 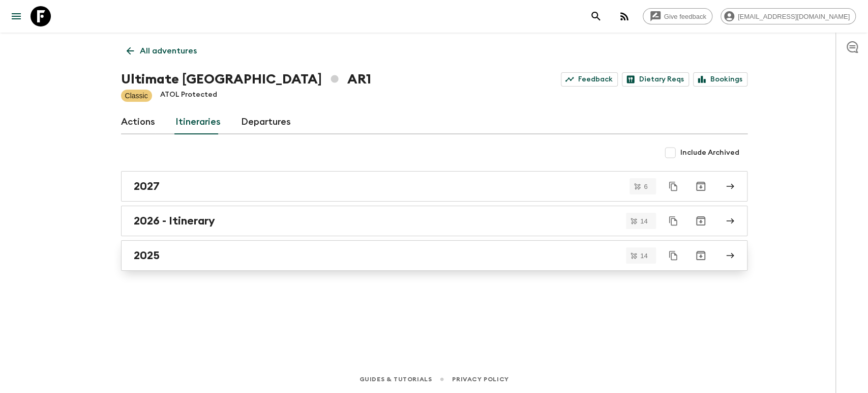 I want to click on button: search adventures, so click(x=596, y=16).